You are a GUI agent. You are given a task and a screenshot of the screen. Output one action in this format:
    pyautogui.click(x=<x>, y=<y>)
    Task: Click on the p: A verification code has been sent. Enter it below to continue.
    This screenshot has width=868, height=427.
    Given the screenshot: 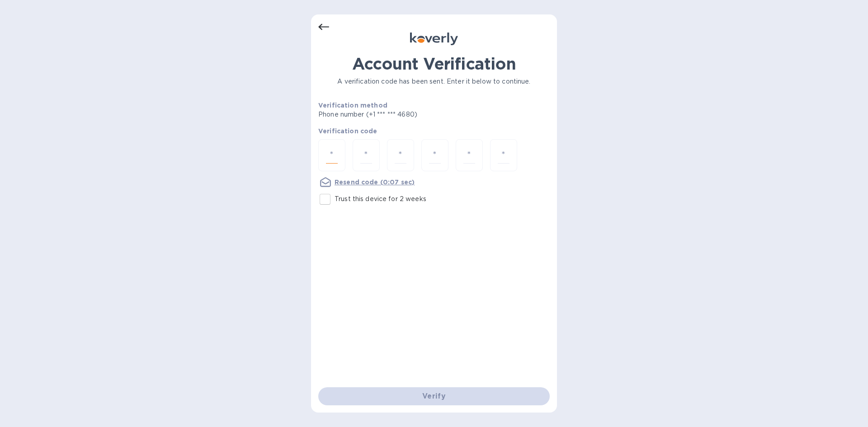 What is the action you would take?
    pyautogui.click(x=434, y=81)
    